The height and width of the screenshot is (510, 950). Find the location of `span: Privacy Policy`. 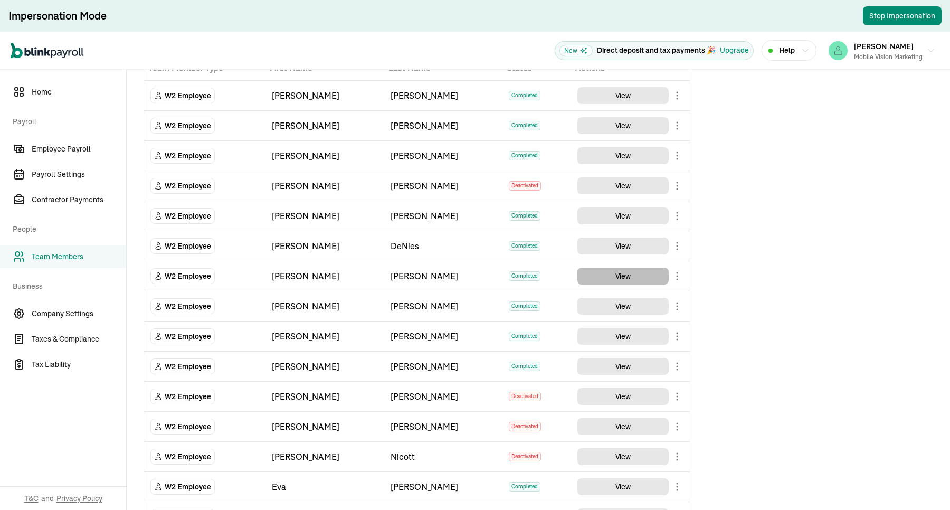

span: Privacy Policy is located at coordinates (79, 498).